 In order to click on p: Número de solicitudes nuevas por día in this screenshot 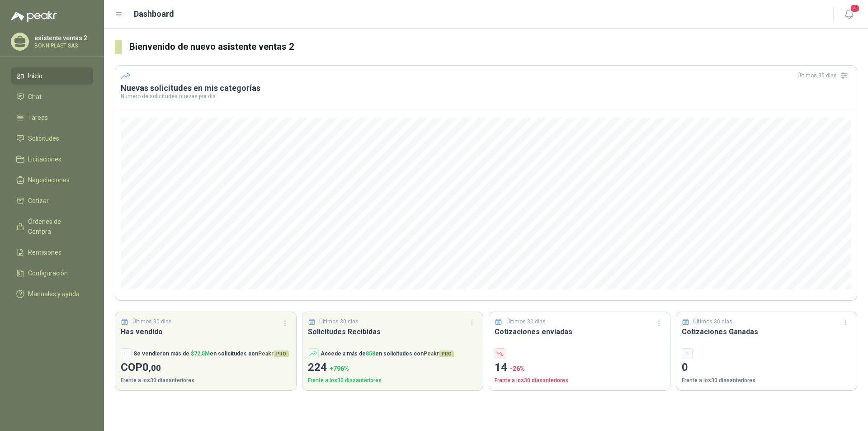, I will do `click(486, 96)`.